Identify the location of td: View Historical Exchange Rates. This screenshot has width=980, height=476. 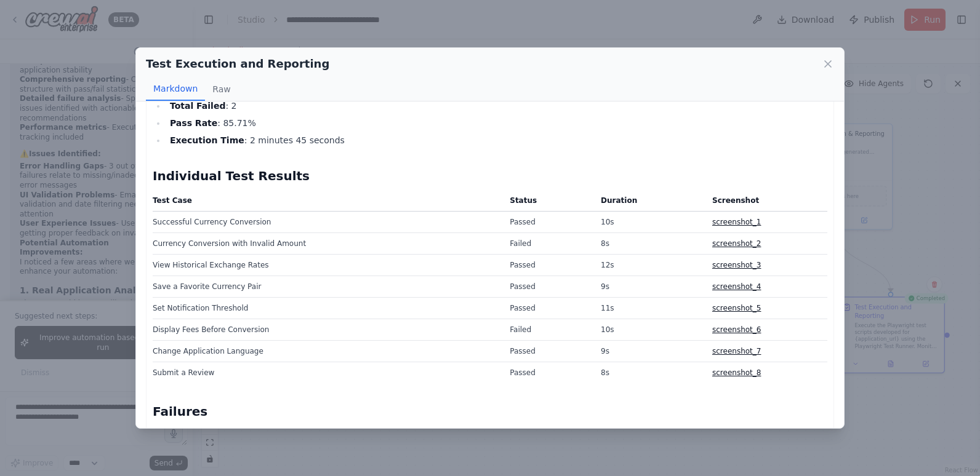
(328, 265).